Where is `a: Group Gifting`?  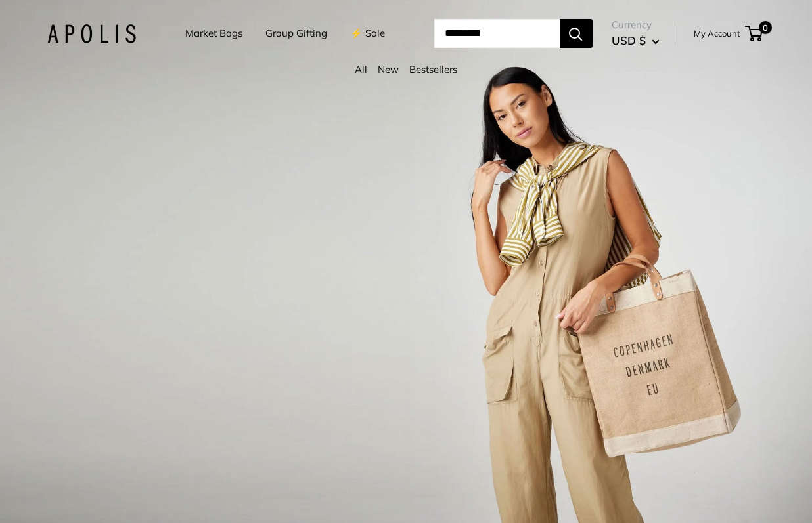
a: Group Gifting is located at coordinates (296, 33).